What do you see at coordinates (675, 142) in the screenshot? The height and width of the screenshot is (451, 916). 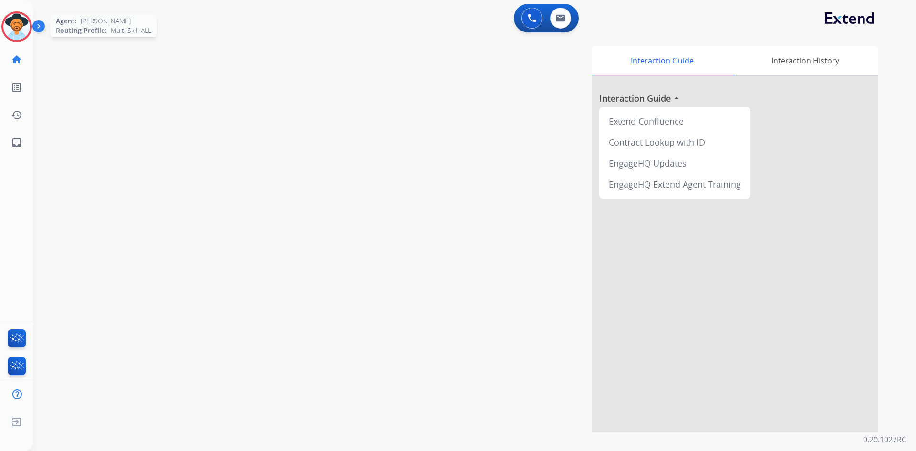 I see `div: Contract Lookup with ID` at bounding box center [675, 142].